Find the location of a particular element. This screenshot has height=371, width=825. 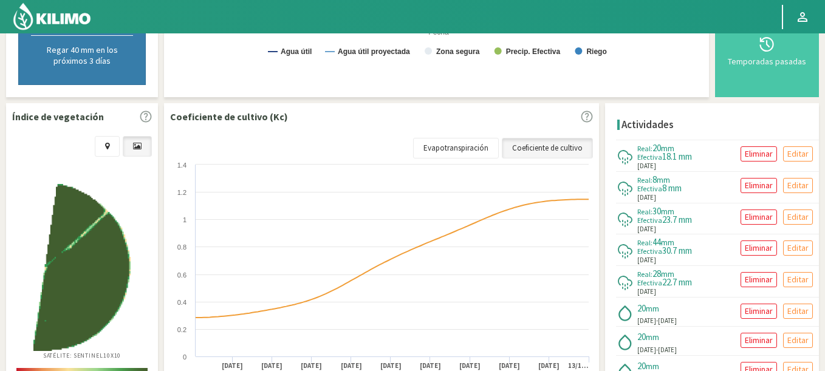

text: Agua útil proyectada is located at coordinates (374, 52).